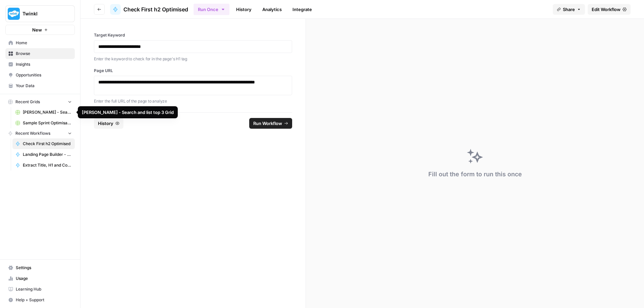 This screenshot has height=308, width=644. I want to click on a: Learning Hub, so click(40, 289).